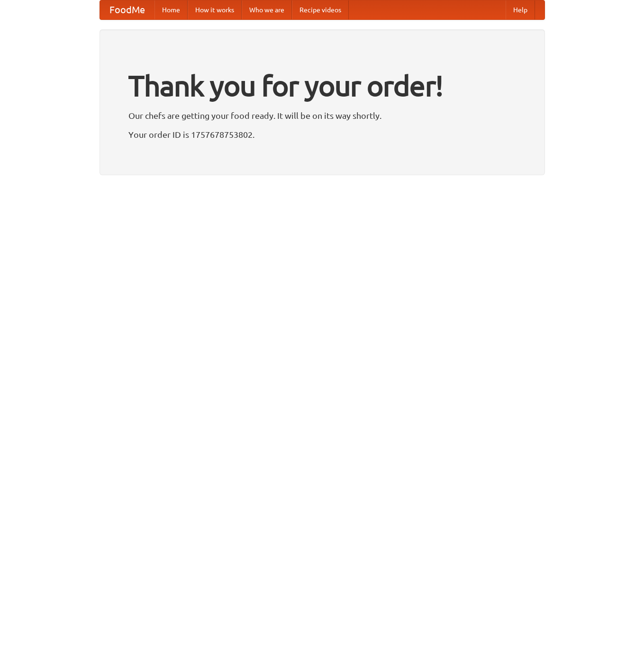 This screenshot has width=644, height=670. I want to click on a: FoodMe, so click(127, 10).